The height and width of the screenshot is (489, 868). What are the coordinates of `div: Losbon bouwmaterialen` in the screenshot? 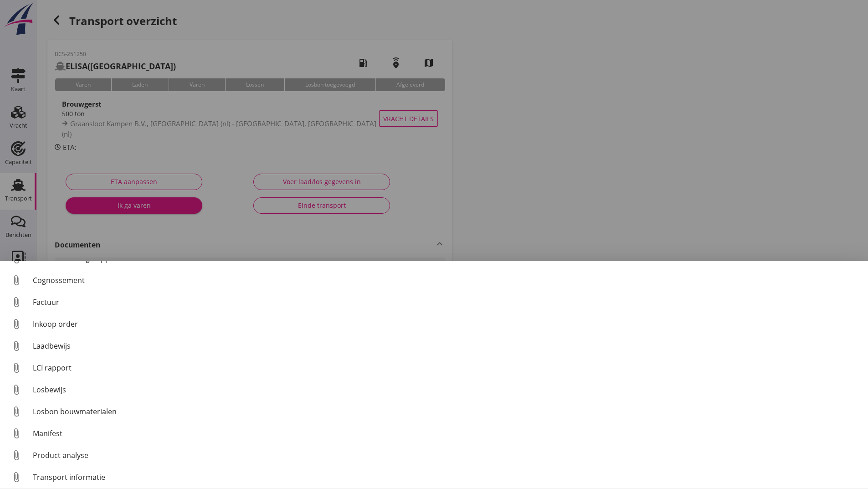 It's located at (446, 412).